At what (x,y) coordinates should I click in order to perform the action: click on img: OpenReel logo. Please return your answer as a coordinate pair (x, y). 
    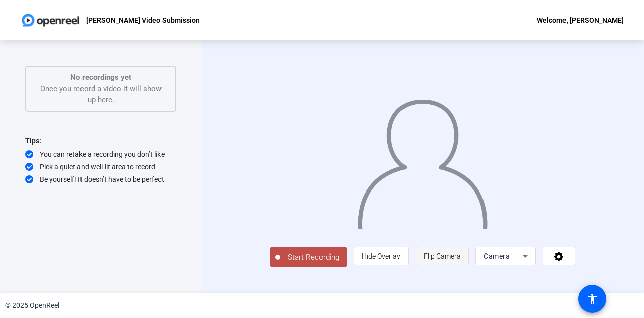
    Looking at the image, I should click on (50, 20).